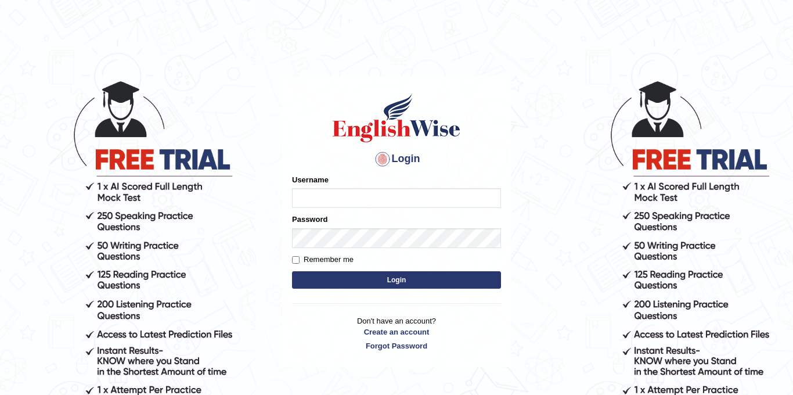 This screenshot has height=395, width=793. Describe the element at coordinates (323, 259) in the screenshot. I see `label: Remember me` at that location.